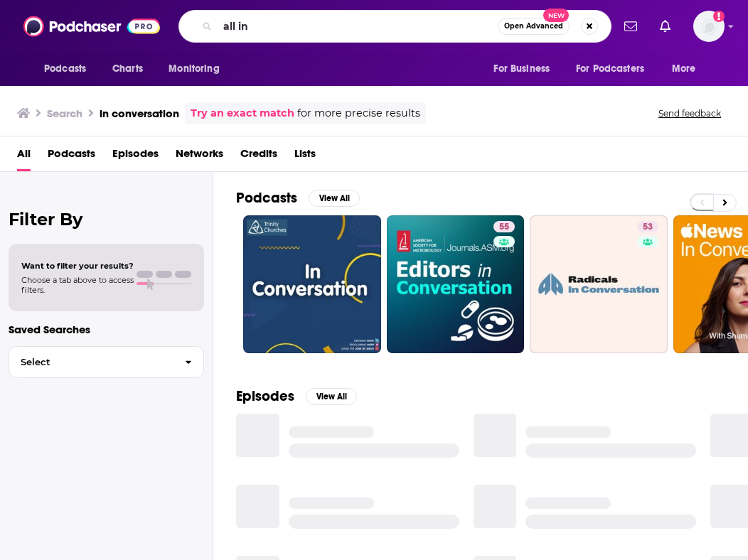 This screenshot has height=560, width=748. I want to click on span: Want to filter your results?, so click(77, 266).